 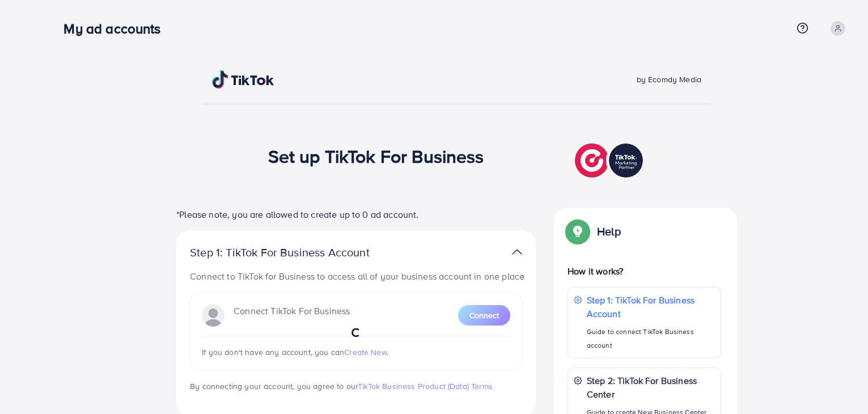 I want to click on img: Popup guide, so click(x=578, y=232).